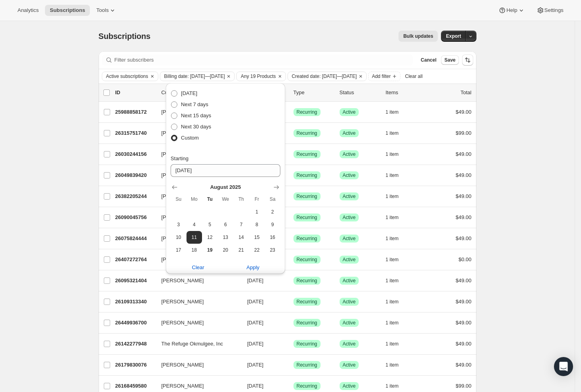 The width and height of the screenshot is (581, 392). I want to click on span: Tu, so click(210, 199).